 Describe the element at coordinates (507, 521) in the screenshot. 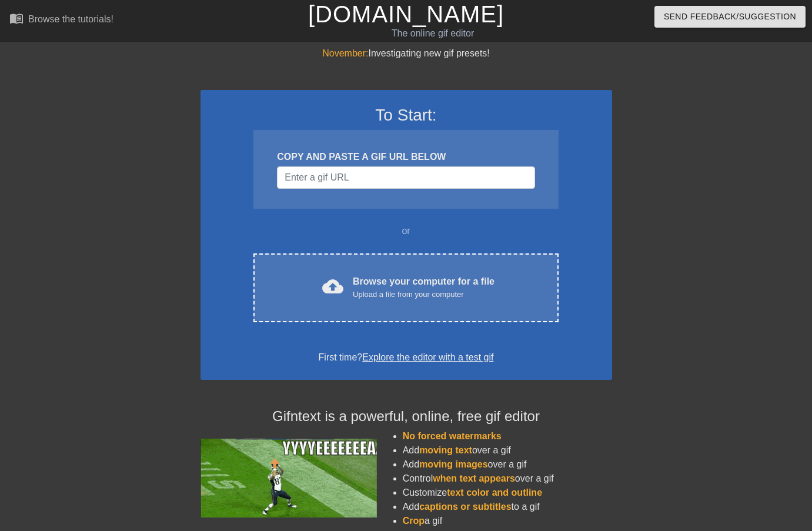

I see `li: a gif` at that location.